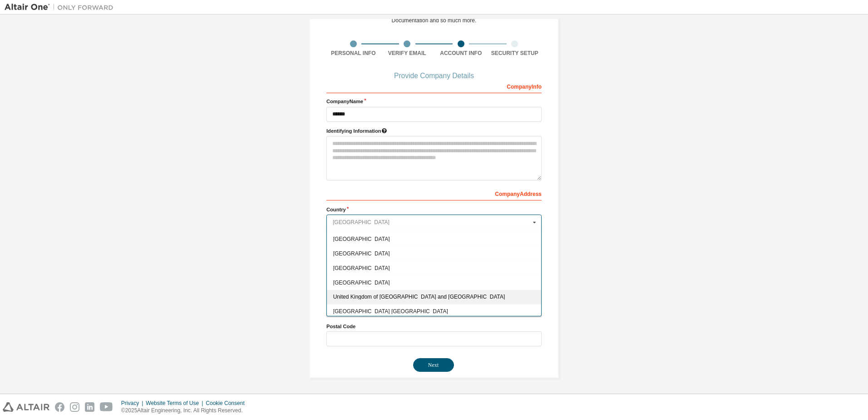 The image size is (868, 420). I want to click on img: youtube.svg, so click(106, 406).